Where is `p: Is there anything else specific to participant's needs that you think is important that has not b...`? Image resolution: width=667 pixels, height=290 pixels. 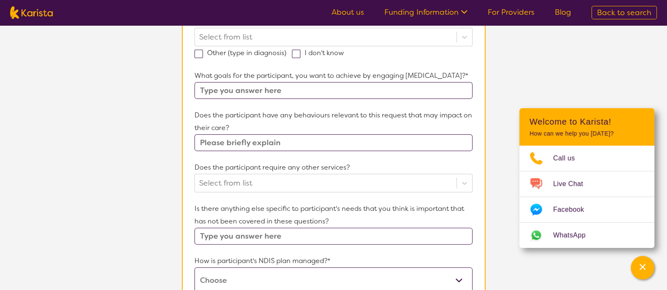
p: Is there anything else specific to participant's needs that you think is important that has not b... is located at coordinates (333, 215).